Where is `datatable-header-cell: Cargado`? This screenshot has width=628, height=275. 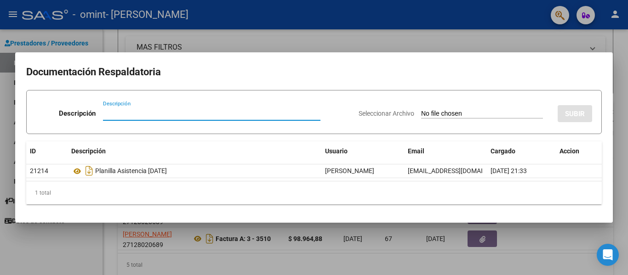
datatable-header-cell: Cargado is located at coordinates (521, 151).